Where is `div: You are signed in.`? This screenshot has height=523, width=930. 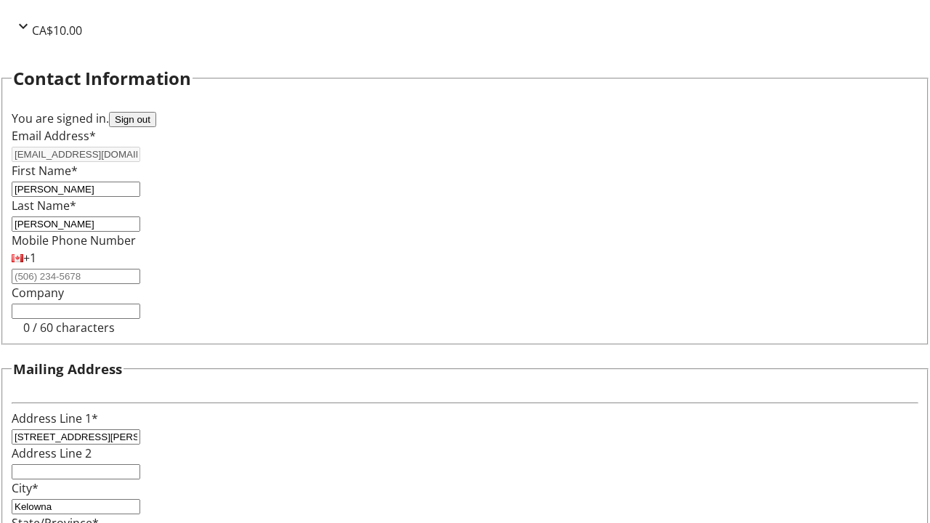 div: You are signed in. is located at coordinates (465, 118).